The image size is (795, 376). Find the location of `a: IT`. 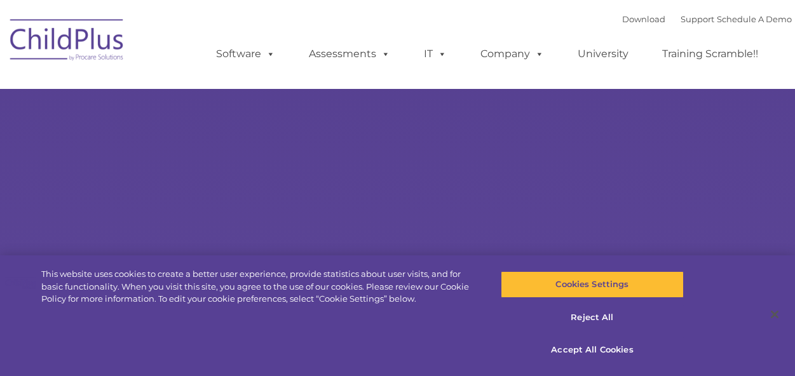

a: IT is located at coordinates (435, 54).